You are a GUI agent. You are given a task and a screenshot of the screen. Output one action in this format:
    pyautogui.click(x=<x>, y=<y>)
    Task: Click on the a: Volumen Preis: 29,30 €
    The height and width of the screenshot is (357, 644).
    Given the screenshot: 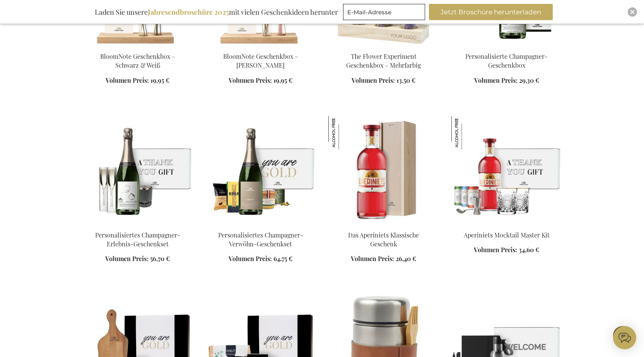 What is the action you would take?
    pyautogui.click(x=507, y=81)
    